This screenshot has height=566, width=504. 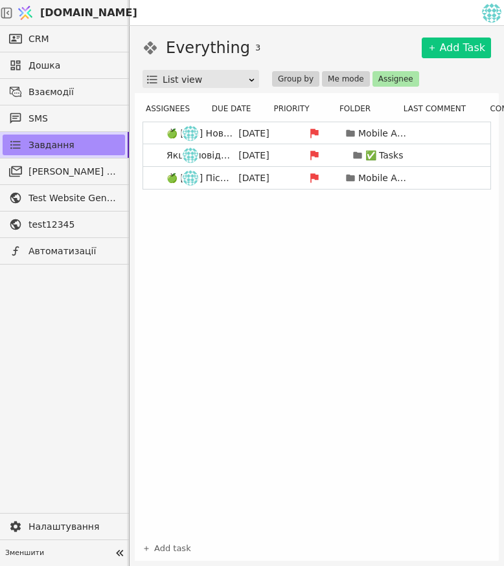 I want to click on button: Group by, so click(x=295, y=79).